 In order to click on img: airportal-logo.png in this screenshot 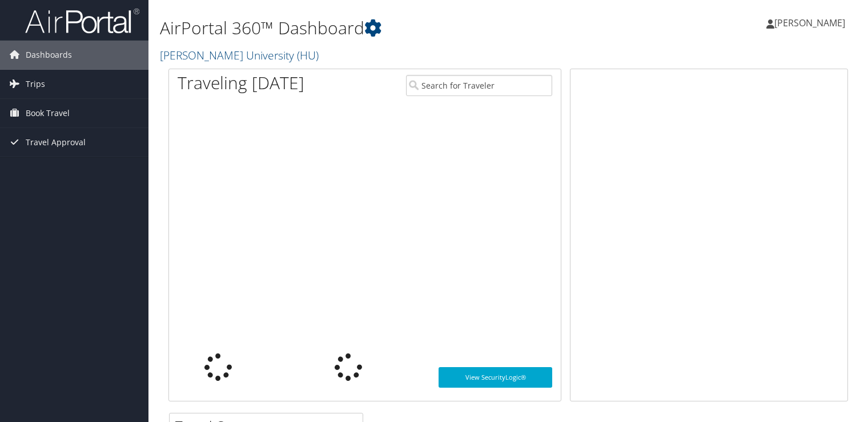, I will do `click(82, 20)`.